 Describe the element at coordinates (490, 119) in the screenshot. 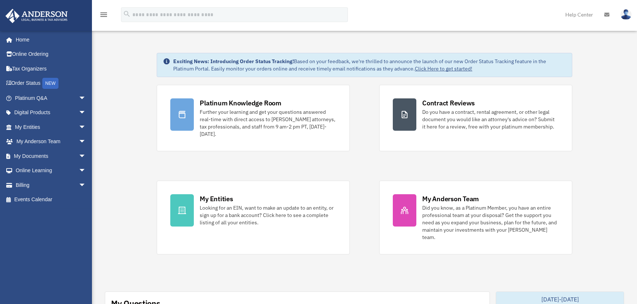

I see `div: Do you have a contract, rental agreement, or other legal document you would like an attorney's ad...` at that location.